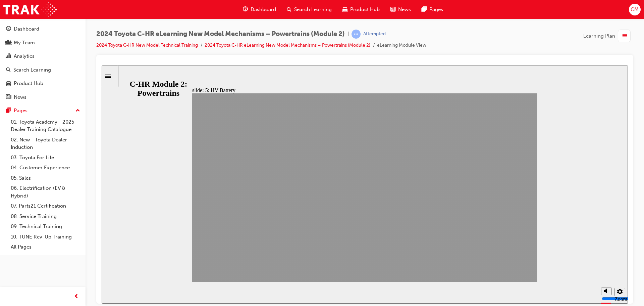 The width and height of the screenshot is (644, 306). I want to click on span: up-icon, so click(78, 111).